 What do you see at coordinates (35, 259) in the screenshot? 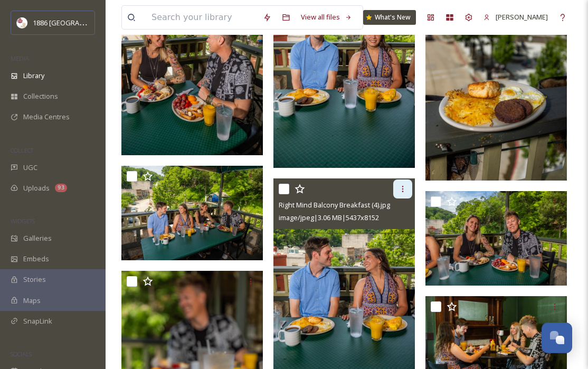
I see `span: Embeds` at bounding box center [35, 259].